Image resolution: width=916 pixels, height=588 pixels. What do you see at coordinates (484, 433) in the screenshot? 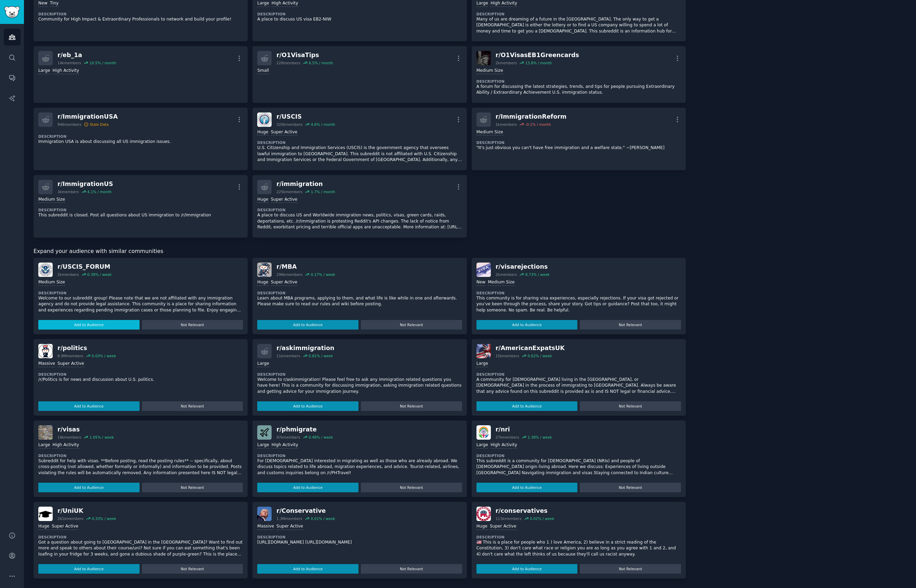
I see `img: nri` at bounding box center [484, 433].